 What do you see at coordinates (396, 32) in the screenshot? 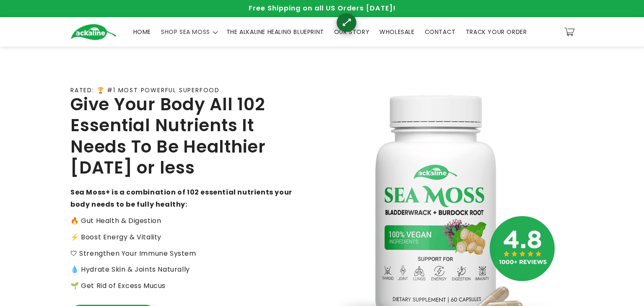
I see `span: WHOLESALE` at bounding box center [396, 32].